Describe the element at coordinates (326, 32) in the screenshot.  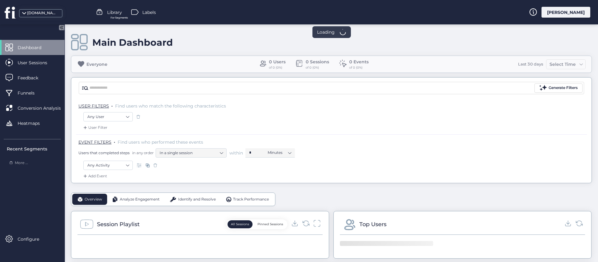
I see `span: Loading` at that location.